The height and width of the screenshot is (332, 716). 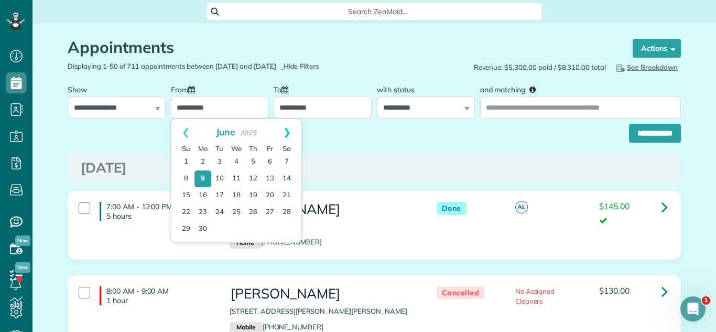 What do you see at coordinates (203, 196) in the screenshot?
I see `a: 16` at bounding box center [203, 196].